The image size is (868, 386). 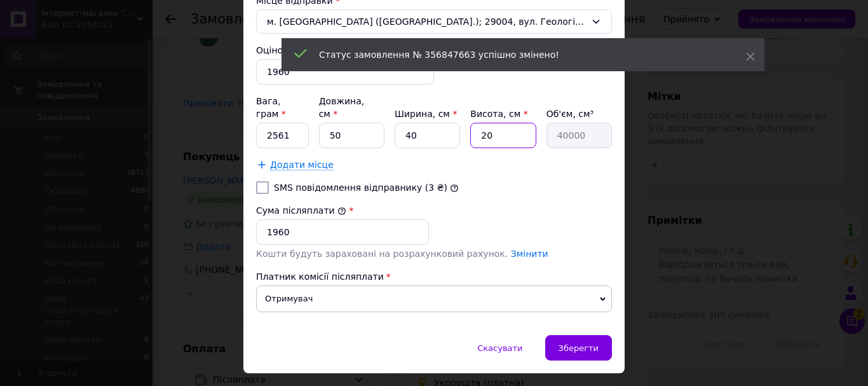 What do you see at coordinates (304, 50) in the screenshot?
I see `label: Оціночна вартість` at bounding box center [304, 50].